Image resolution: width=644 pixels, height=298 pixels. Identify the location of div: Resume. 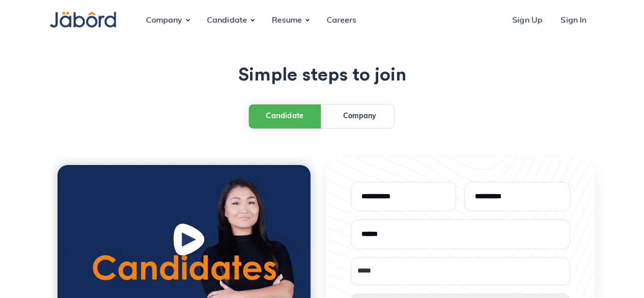
(286, 20).